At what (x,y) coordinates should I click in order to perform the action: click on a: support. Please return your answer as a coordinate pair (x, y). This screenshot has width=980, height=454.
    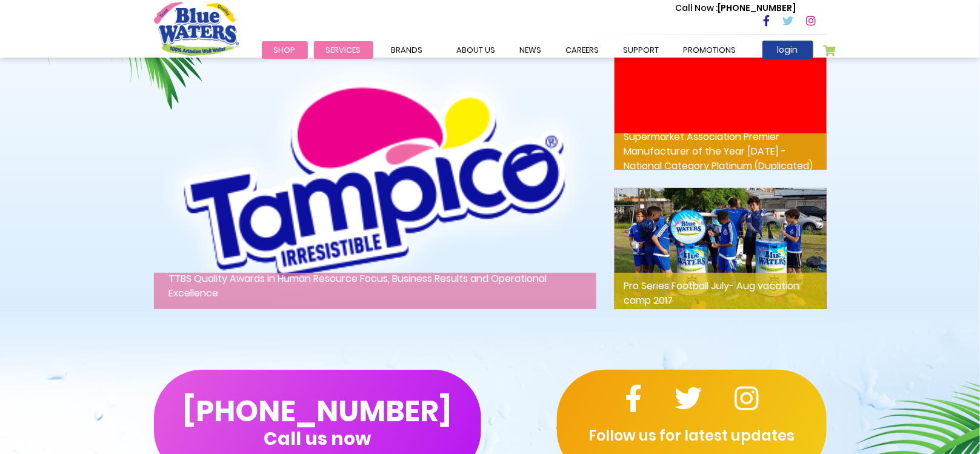
    Looking at the image, I should click on (641, 50).